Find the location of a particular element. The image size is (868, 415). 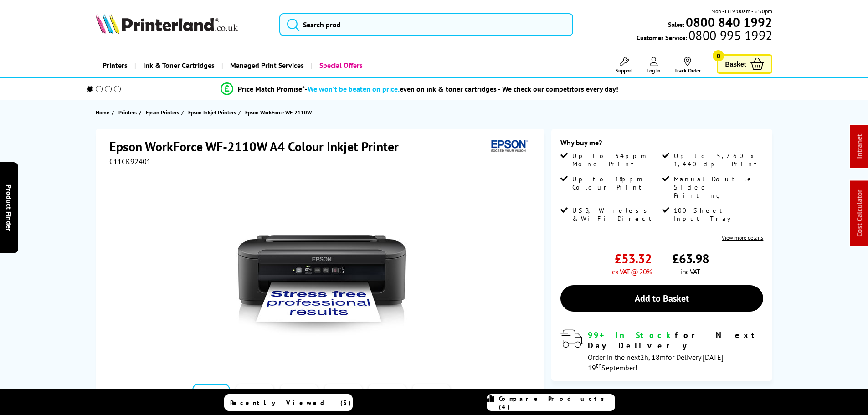

a: Intranet is located at coordinates (860, 147).